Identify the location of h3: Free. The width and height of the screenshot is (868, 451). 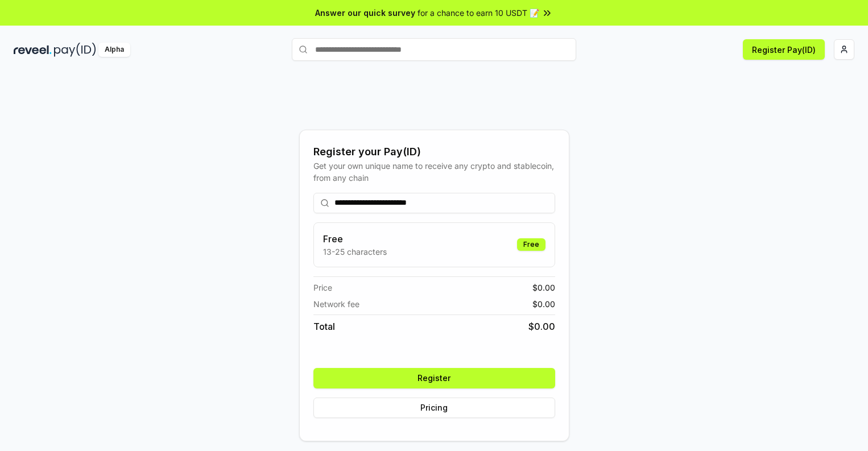
(355, 239).